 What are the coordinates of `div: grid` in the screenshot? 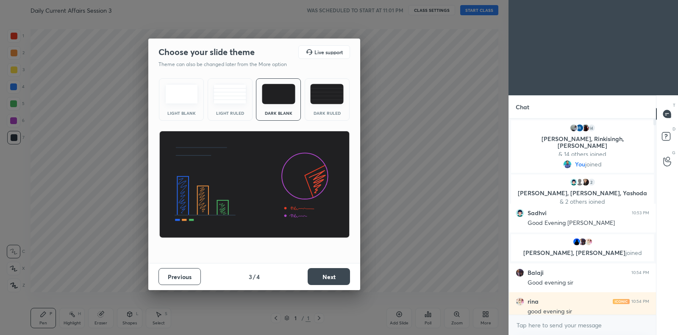 It's located at (582, 217).